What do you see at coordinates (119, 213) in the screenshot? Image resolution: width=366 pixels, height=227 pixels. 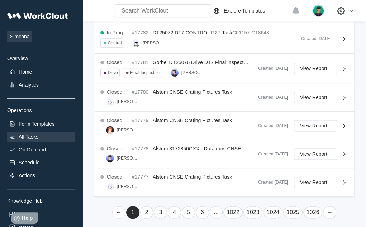 I see `a: Previous page` at bounding box center [119, 213].